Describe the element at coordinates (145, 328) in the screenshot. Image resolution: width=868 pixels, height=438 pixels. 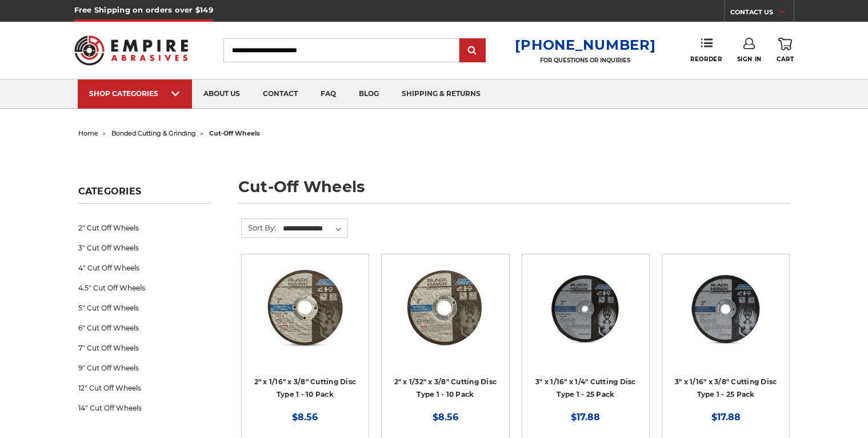
I see `a: 6" Cut Off Wheels` at that location.